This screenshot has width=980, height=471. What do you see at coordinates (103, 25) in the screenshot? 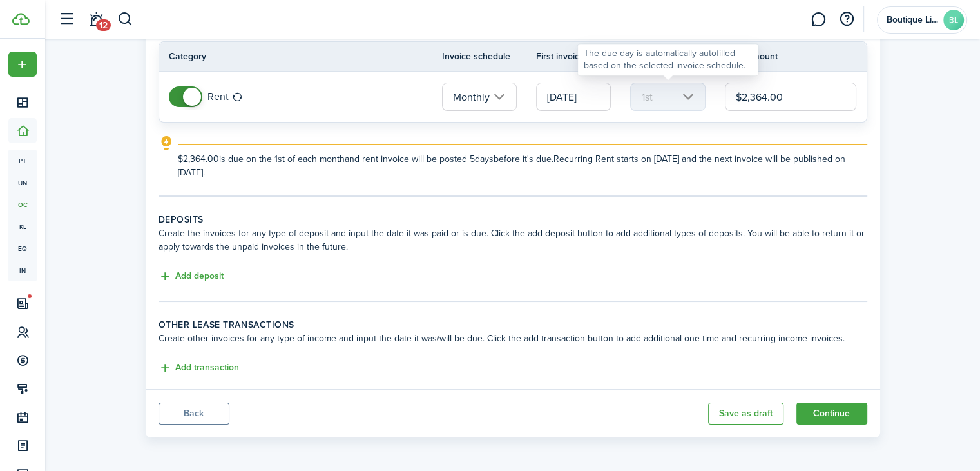
I see `span: 12` at bounding box center [103, 25].